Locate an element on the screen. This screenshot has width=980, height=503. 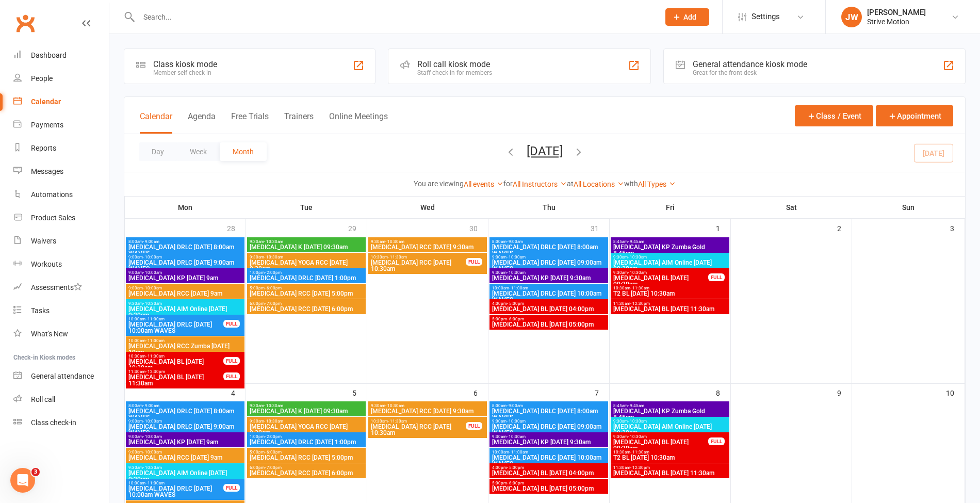
span: Settings is located at coordinates (765, 16).